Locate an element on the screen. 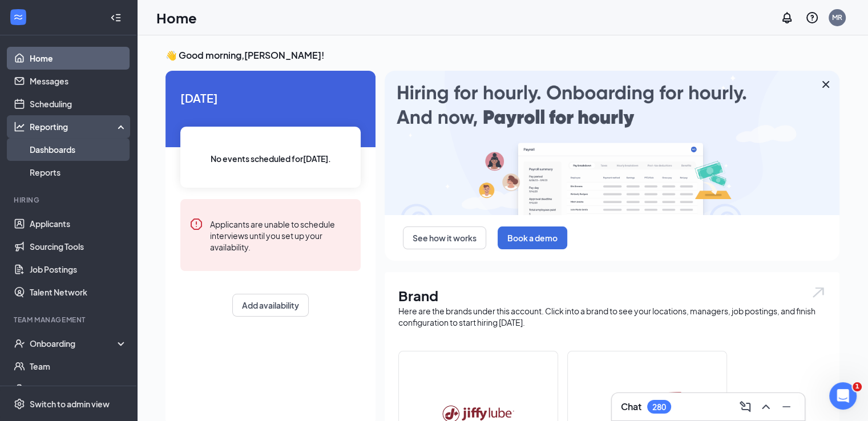 The image size is (868, 421). svg: Settings is located at coordinates (19, 404).